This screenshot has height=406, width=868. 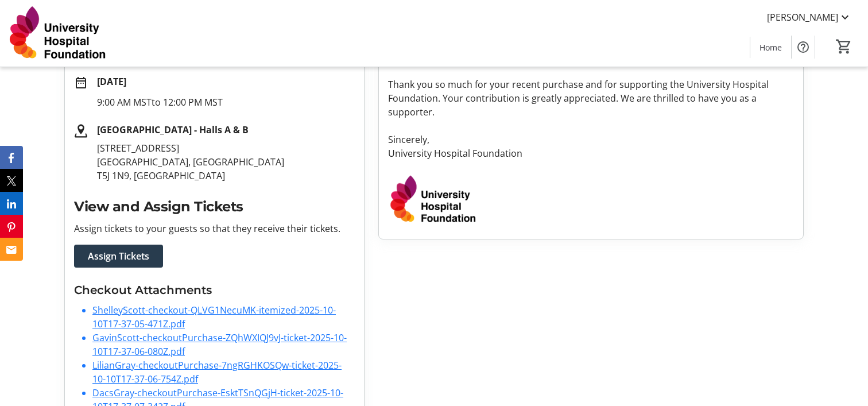 What do you see at coordinates (433, 199) in the screenshot?
I see `img: University Hospital Foundation logo` at bounding box center [433, 199].